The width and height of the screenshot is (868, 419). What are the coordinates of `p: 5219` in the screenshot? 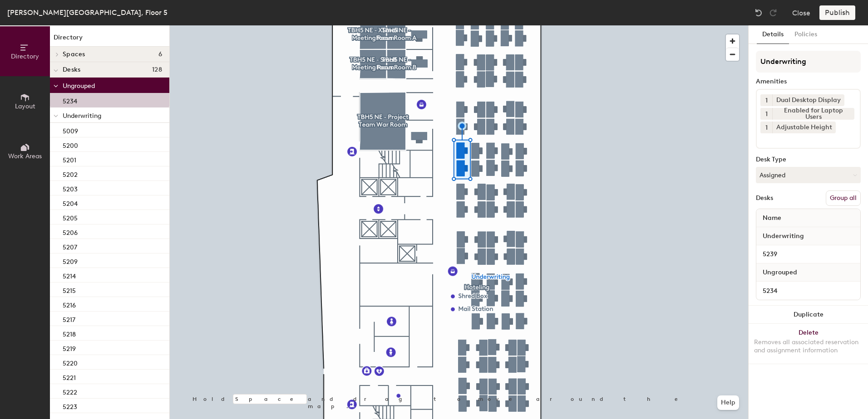 It's located at (69, 348).